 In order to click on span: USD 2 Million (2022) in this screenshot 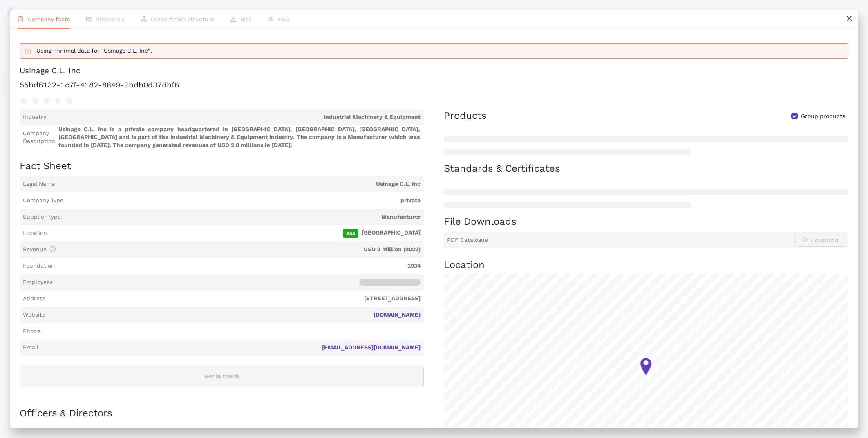, I will do `click(240, 250)`.